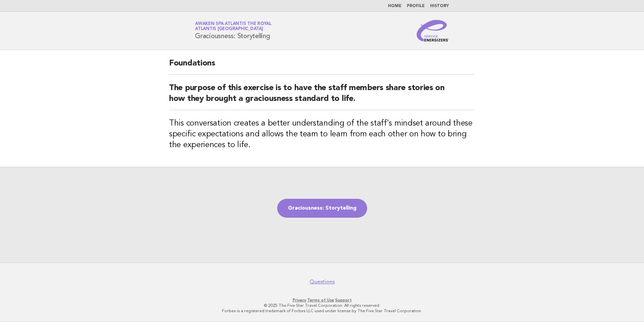  What do you see at coordinates (322, 67) in the screenshot?
I see `h2: Foundations` at bounding box center [322, 67].